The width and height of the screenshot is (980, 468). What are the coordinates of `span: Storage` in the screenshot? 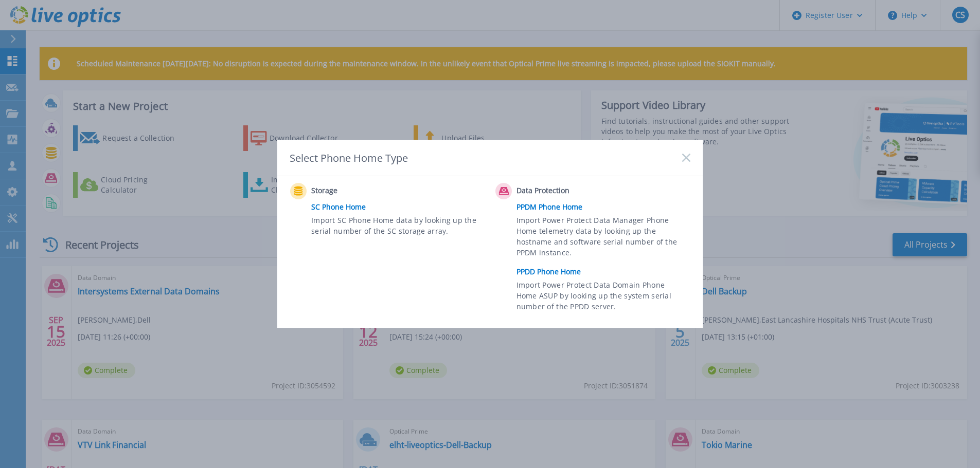 It's located at (362, 191).